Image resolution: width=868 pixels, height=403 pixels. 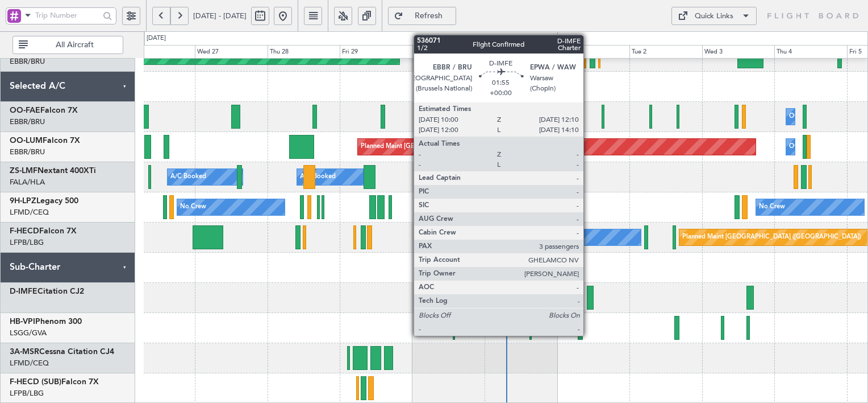 What do you see at coordinates (68, 45) in the screenshot?
I see `button: All Aircraft` at bounding box center [68, 45].